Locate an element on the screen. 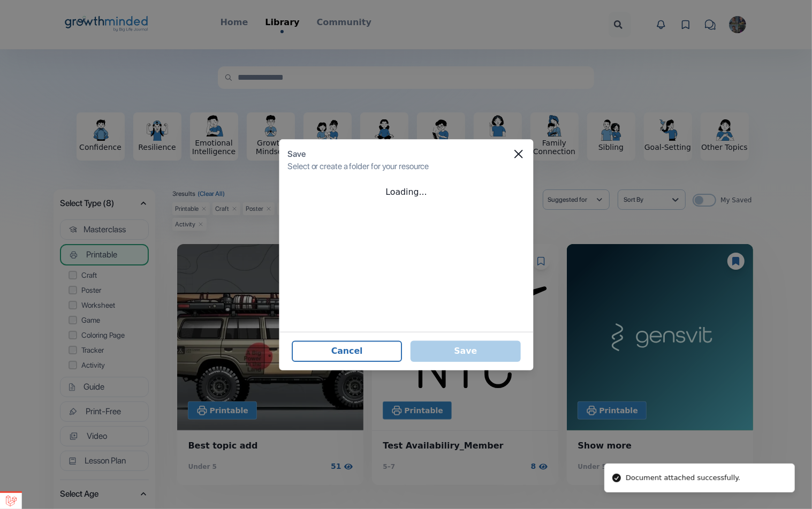 The width and height of the screenshot is (812, 509). div: Document attached successfully. is located at coordinates (683, 478).